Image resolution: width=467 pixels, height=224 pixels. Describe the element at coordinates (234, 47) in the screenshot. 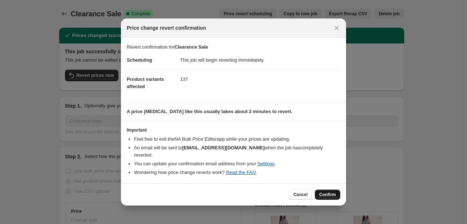

I see `p: Revert confirmation for` at that location.